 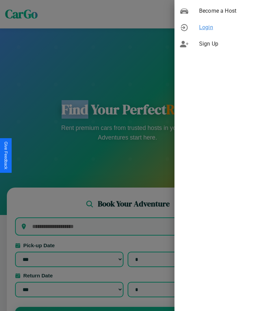 I want to click on div: Become a Host, so click(x=218, y=11).